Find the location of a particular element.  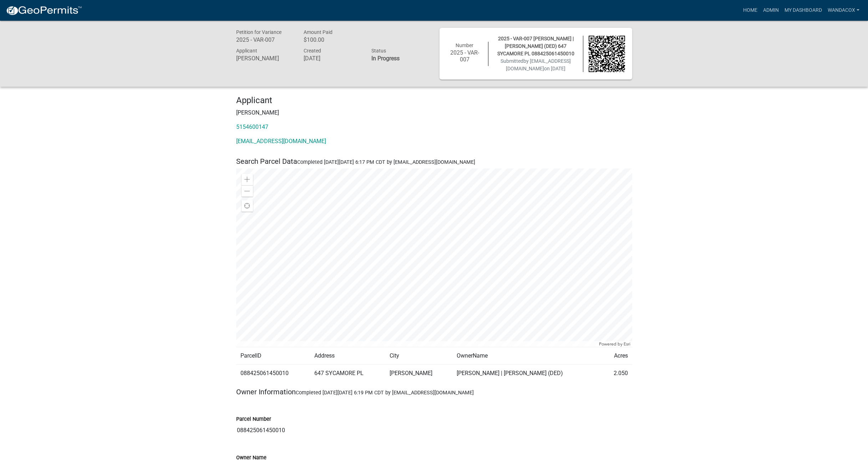

a: 5154600147 is located at coordinates (252, 127).